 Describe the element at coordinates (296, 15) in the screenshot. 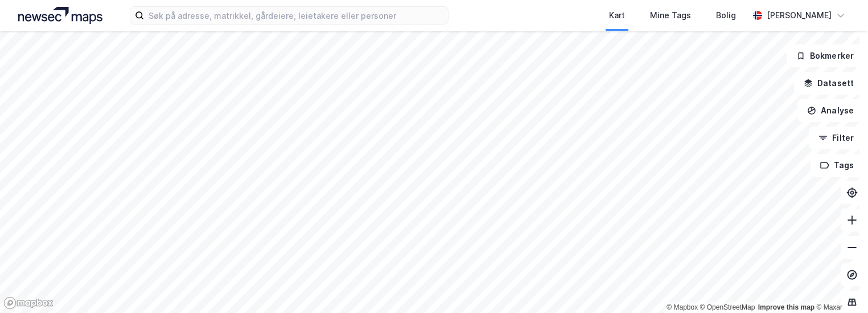

I see `input: Søk på adresse, matrikkel, gårdeiere, leietakere eller personer` at that location.